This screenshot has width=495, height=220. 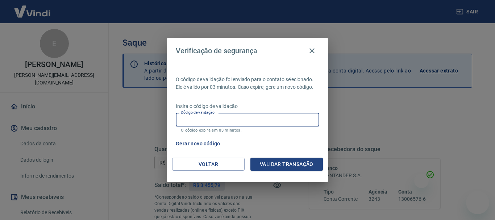 I want to click on p: Insira o código de validação, so click(x=248, y=106).